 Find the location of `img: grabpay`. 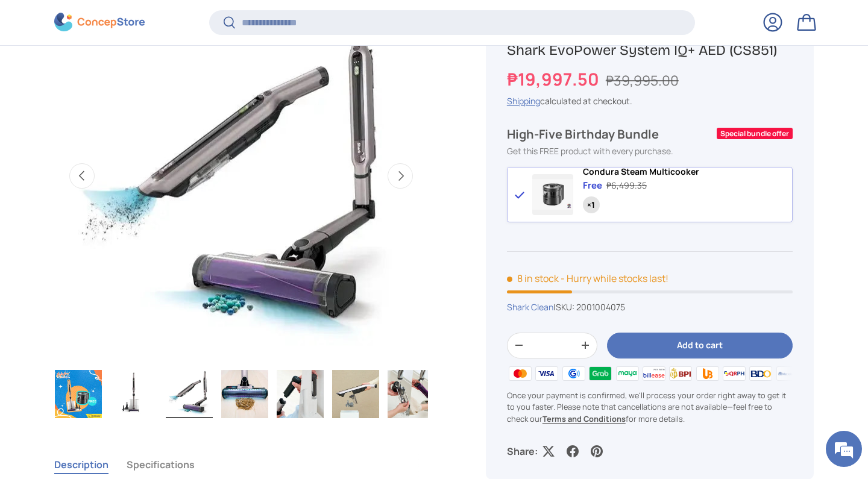

img: grabpay is located at coordinates (600, 373).